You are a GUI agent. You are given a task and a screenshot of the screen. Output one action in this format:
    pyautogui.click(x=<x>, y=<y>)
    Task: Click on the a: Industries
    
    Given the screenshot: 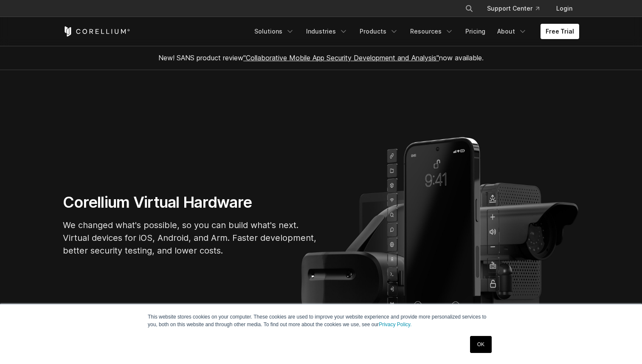 What is the action you would take?
    pyautogui.click(x=327, y=31)
    